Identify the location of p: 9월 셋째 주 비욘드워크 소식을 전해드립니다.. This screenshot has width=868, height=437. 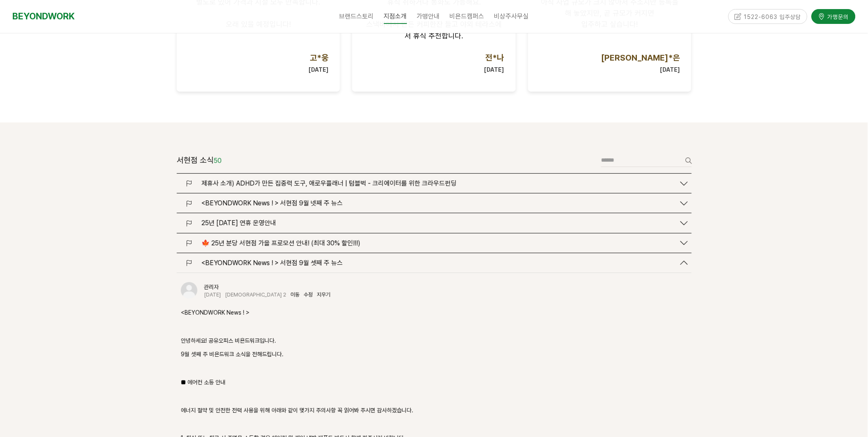
(434, 355).